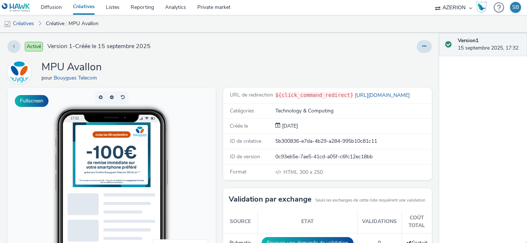 The width and height of the screenshot is (527, 243). I want to click on img: undefined Logo, so click(16, 7).